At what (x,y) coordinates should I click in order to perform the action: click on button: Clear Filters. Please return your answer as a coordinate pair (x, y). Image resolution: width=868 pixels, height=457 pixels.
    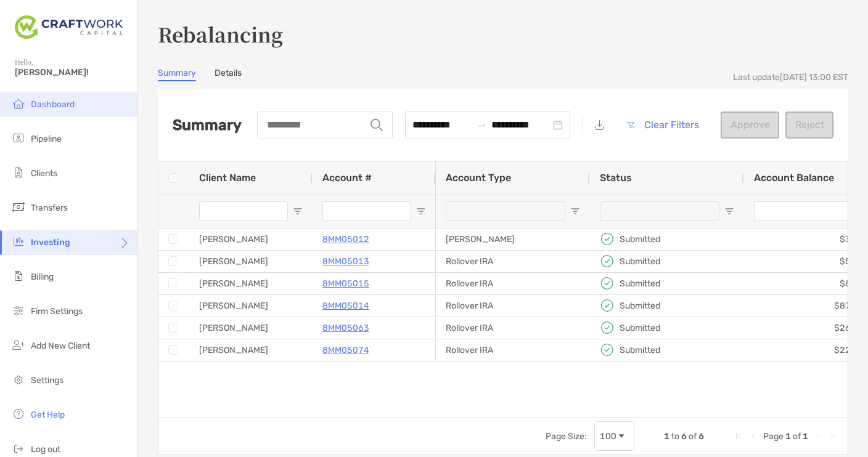
    Looking at the image, I should click on (662, 126).